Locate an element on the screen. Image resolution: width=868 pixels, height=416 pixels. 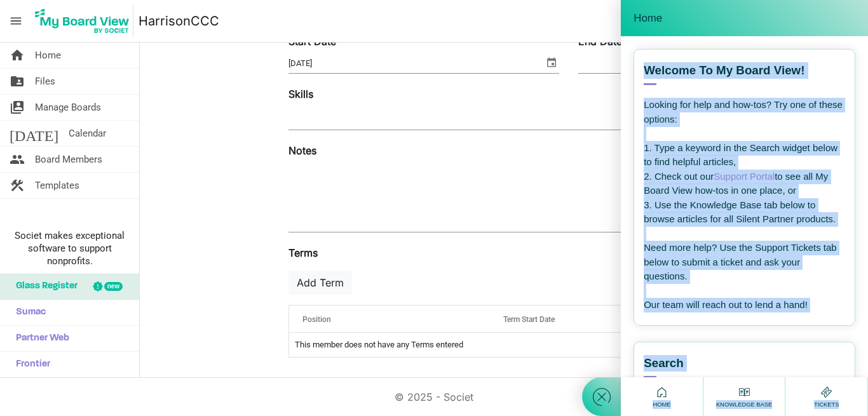
span: Calendar is located at coordinates (87, 133).